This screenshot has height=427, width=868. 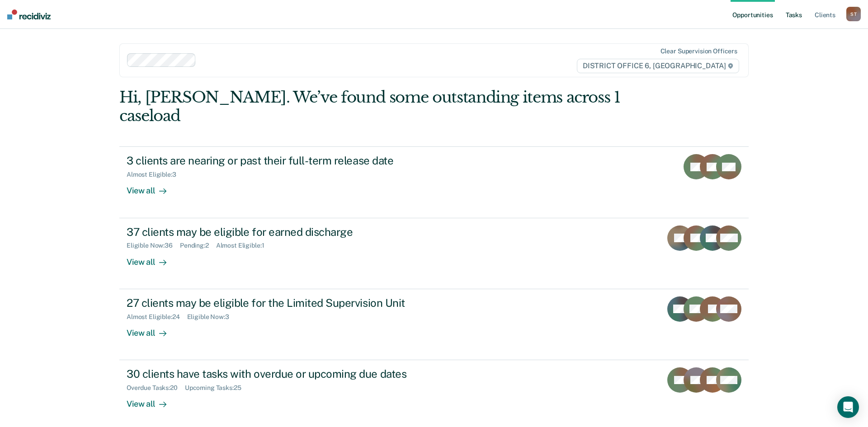 What do you see at coordinates (157, 317) in the screenshot?
I see `div: Almost Eligible : 24` at bounding box center [157, 317].